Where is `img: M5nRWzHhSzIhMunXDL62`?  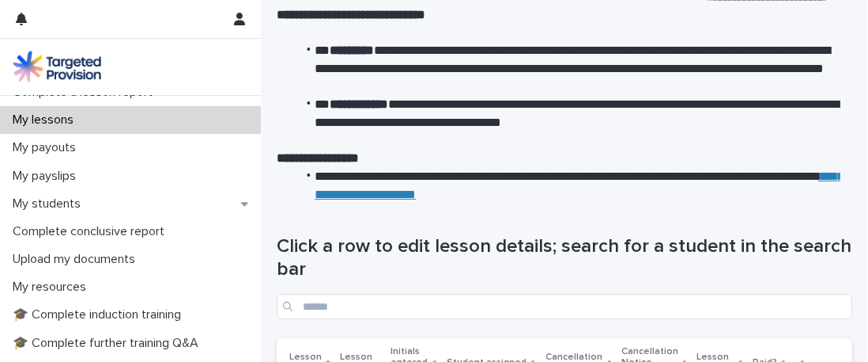
img: M5nRWzHhSzIhMunXDL62 is located at coordinates (57, 67).